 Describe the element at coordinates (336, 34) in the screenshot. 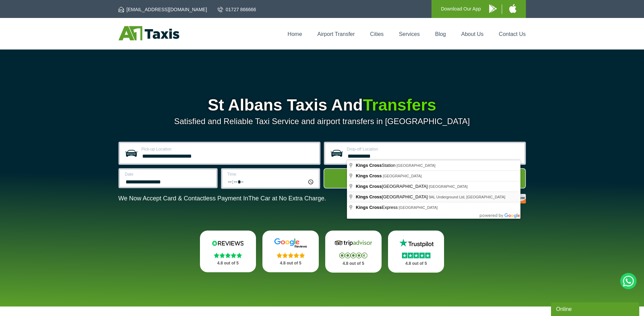

I see `a: Airport Transfer` at that location.